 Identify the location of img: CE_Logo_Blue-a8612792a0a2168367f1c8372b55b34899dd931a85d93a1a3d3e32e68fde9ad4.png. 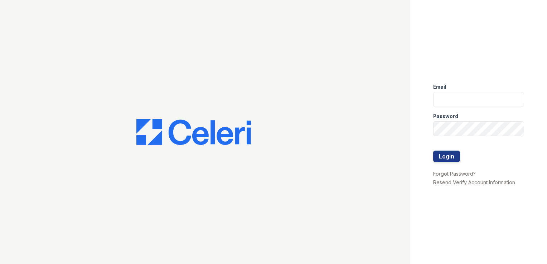
(194, 132).